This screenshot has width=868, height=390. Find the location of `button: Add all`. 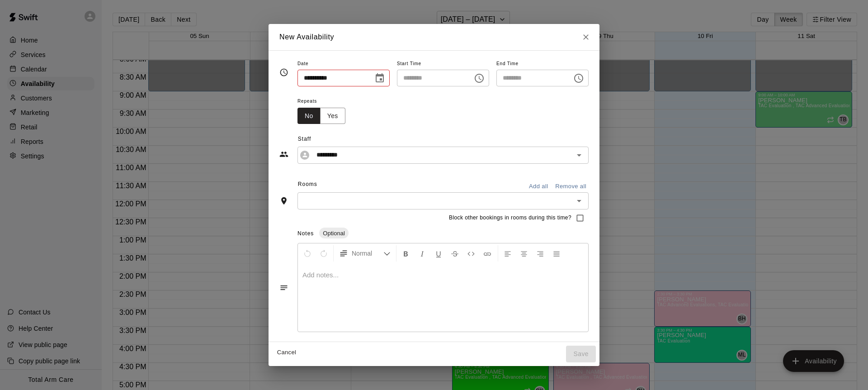

button: Add all is located at coordinates (539, 187).